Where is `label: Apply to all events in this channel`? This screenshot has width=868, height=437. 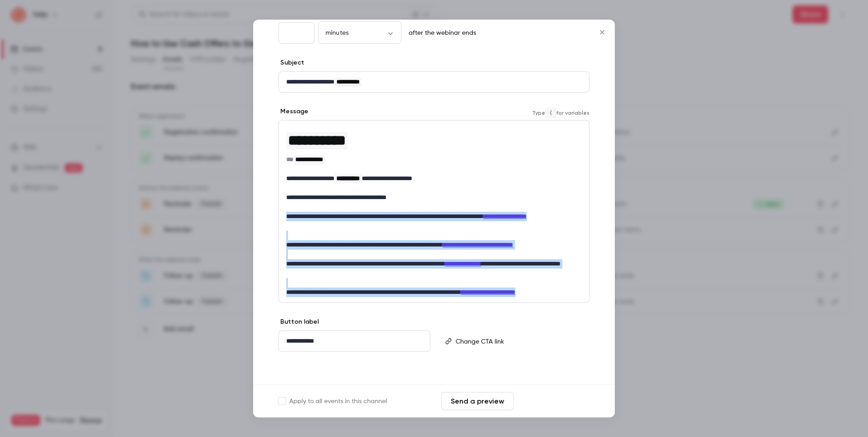 label: Apply to all events in this channel is located at coordinates (333, 401).